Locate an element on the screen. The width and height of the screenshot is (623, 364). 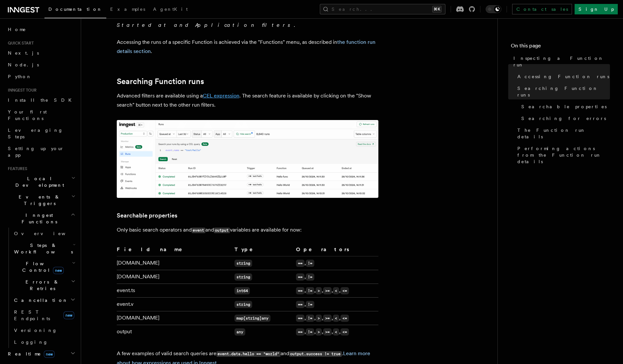
span: Documentation is located at coordinates (75, 9).